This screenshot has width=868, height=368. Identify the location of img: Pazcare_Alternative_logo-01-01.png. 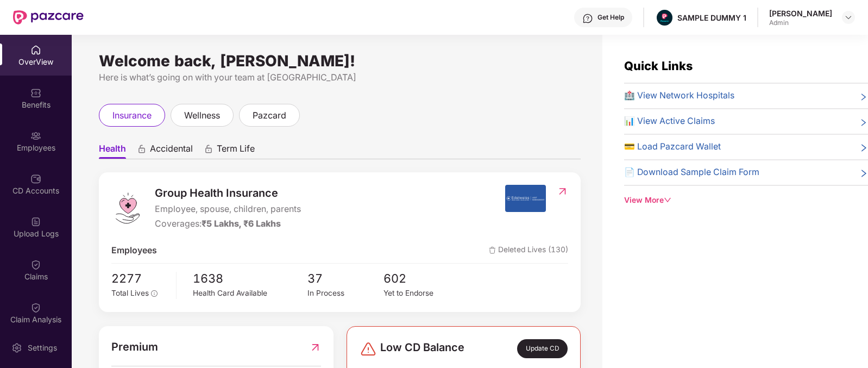
(664, 17).